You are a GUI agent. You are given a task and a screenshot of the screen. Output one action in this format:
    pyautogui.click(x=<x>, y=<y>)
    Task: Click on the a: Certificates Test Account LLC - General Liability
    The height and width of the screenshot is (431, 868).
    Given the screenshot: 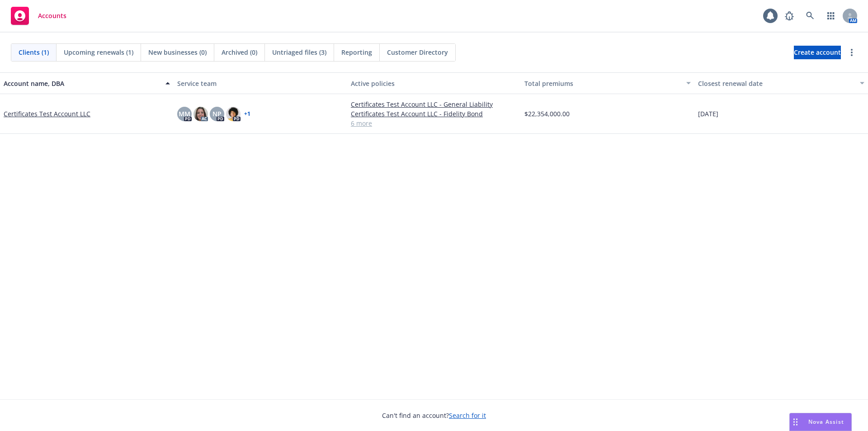 What is the action you would take?
    pyautogui.click(x=434, y=104)
    